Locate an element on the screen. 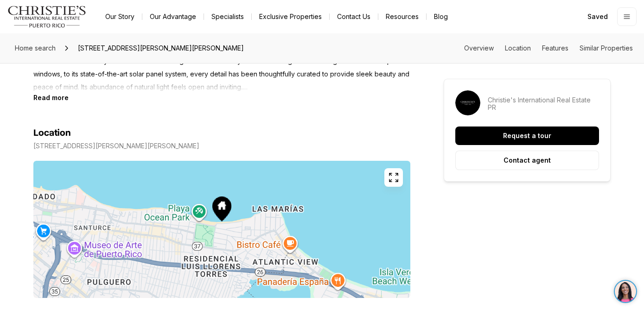 The height and width of the screenshot is (310, 644). nav: Page section menu is located at coordinates (549, 48).